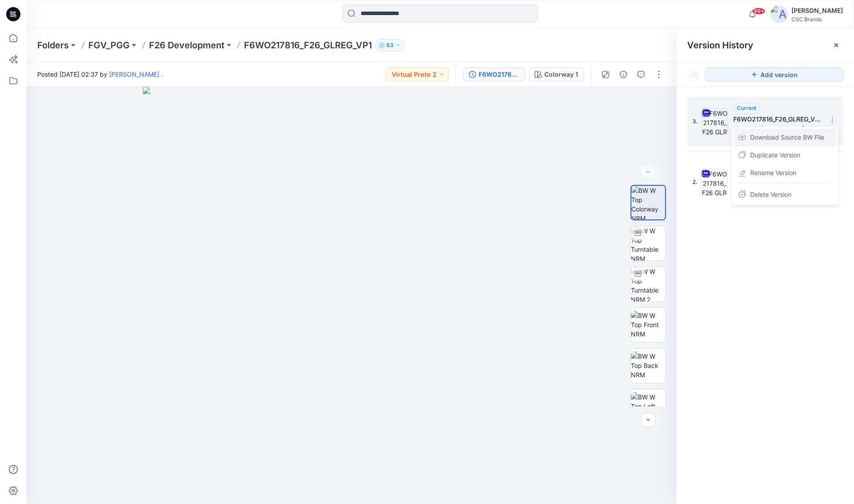 This screenshot has height=504, width=854. I want to click on img: BW W Top Colorway NRM, so click(648, 203).